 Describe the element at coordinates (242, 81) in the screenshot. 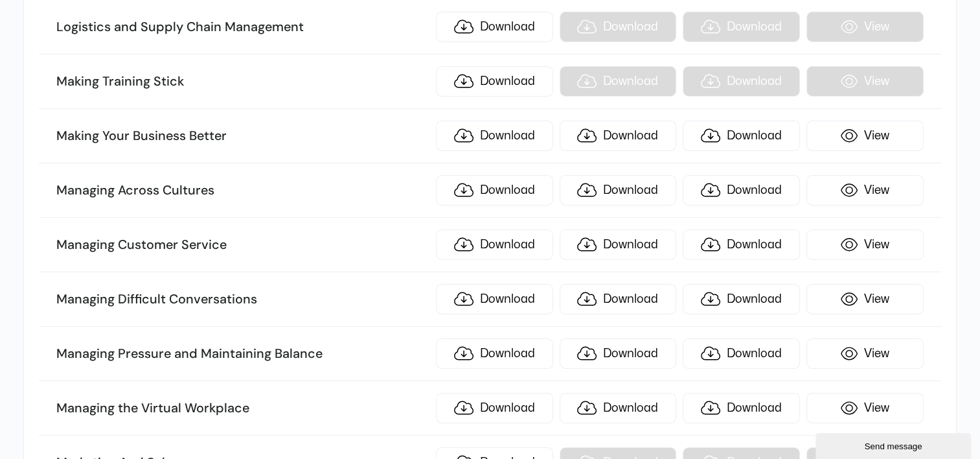

I see `h3: Making Training Stick` at that location.